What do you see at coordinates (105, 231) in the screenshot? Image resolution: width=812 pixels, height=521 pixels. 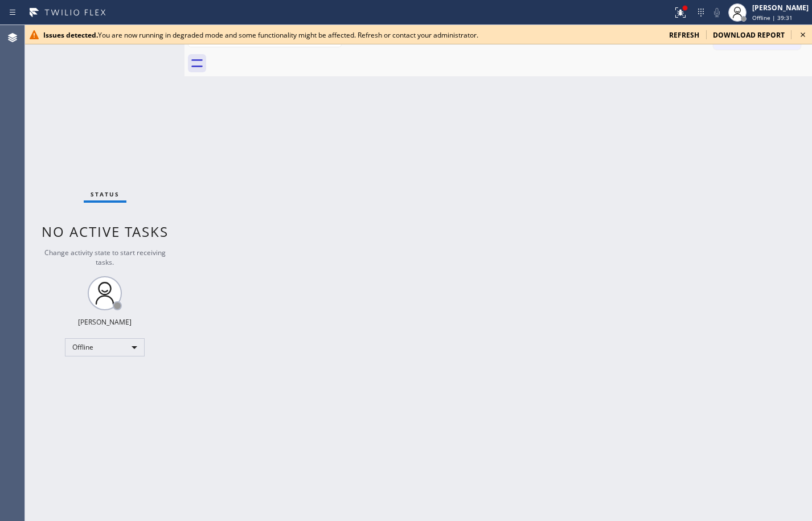 I see `span: No active tasks` at bounding box center [105, 231].